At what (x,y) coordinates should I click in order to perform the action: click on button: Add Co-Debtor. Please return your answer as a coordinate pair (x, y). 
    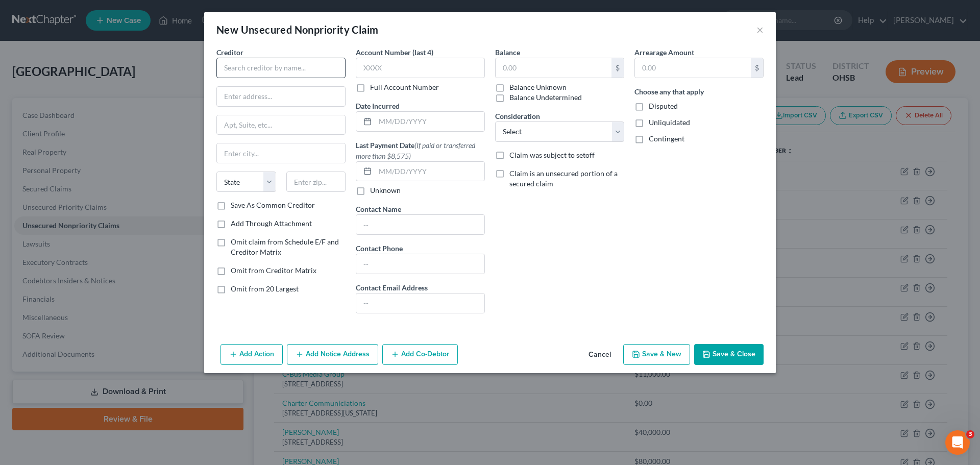
    Looking at the image, I should click on (420, 355).